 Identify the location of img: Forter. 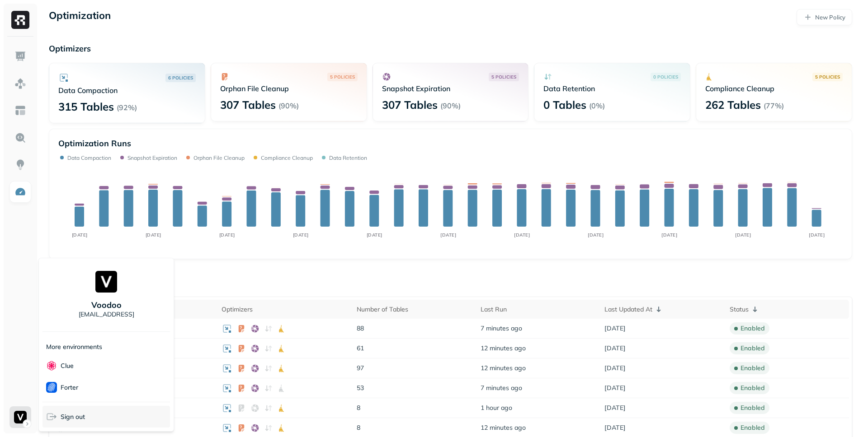
(52, 387).